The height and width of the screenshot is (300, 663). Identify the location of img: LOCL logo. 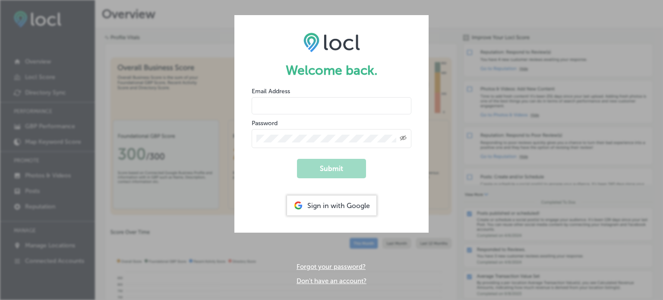
(332, 42).